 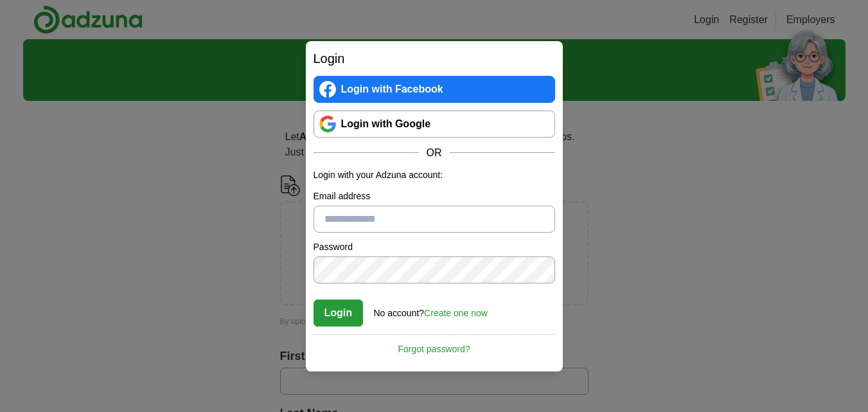 I want to click on label: Password, so click(x=434, y=246).